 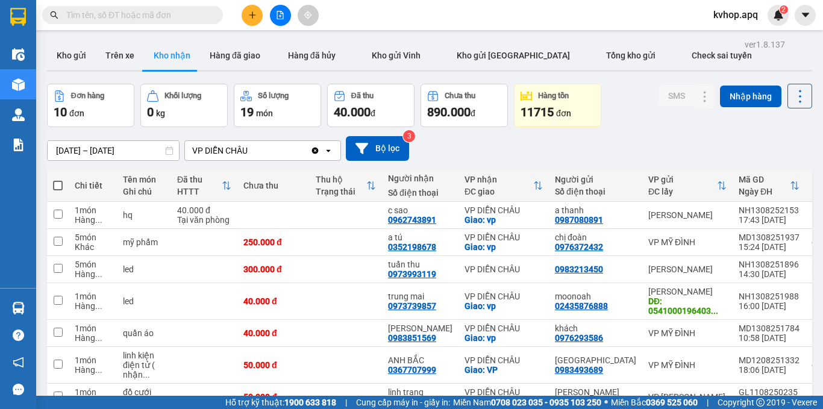 What do you see at coordinates (412, 247) in the screenshot?
I see `div: 0352198678` at bounding box center [412, 247].